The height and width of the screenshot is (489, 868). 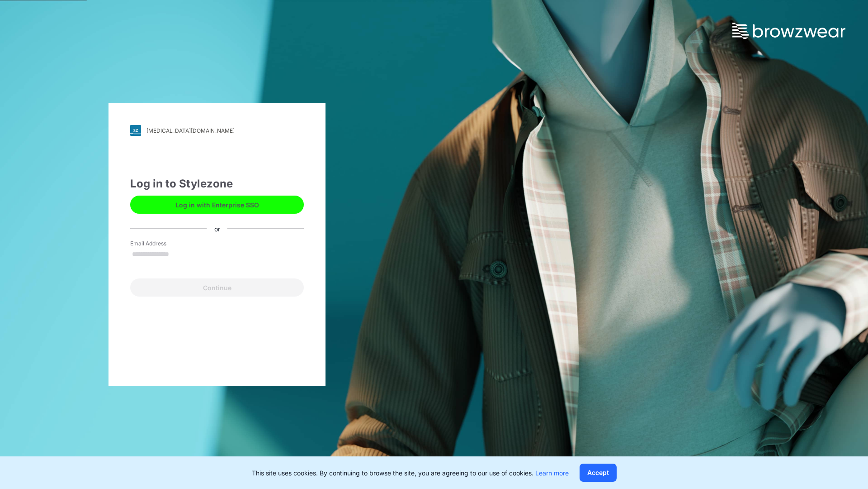 What do you see at coordinates (598, 472) in the screenshot?
I see `button: Accept` at bounding box center [598, 472].